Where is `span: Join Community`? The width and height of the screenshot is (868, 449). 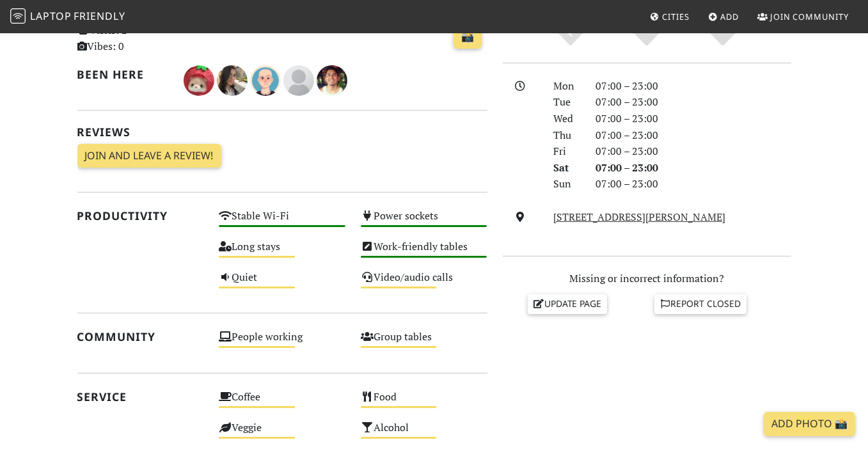
span: Join Community is located at coordinates (809, 17).